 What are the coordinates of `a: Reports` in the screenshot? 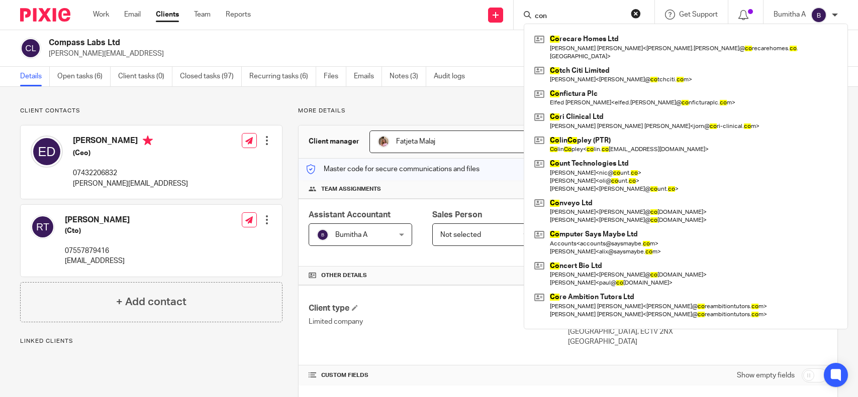 It's located at (238, 15).